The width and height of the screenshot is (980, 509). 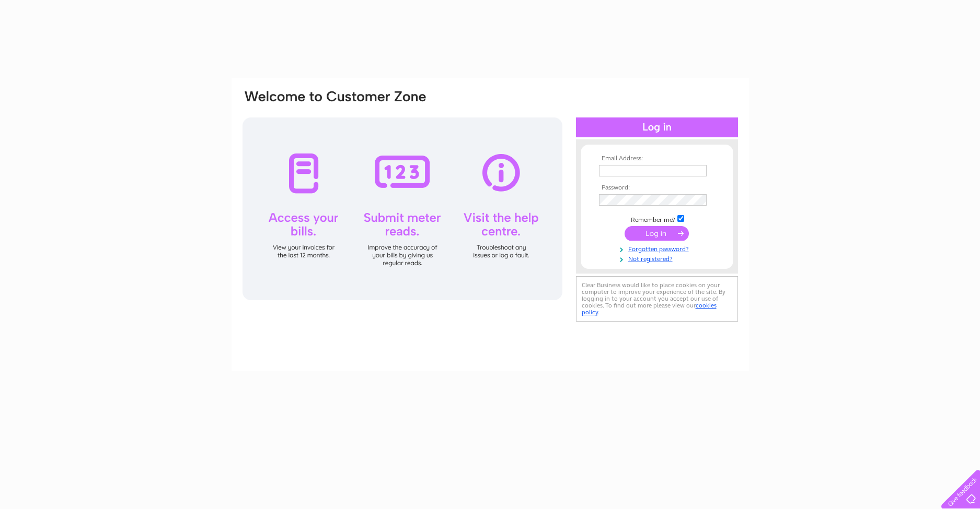 What do you see at coordinates (658, 249) in the screenshot?
I see `a: Forgotten password?` at bounding box center [658, 249].